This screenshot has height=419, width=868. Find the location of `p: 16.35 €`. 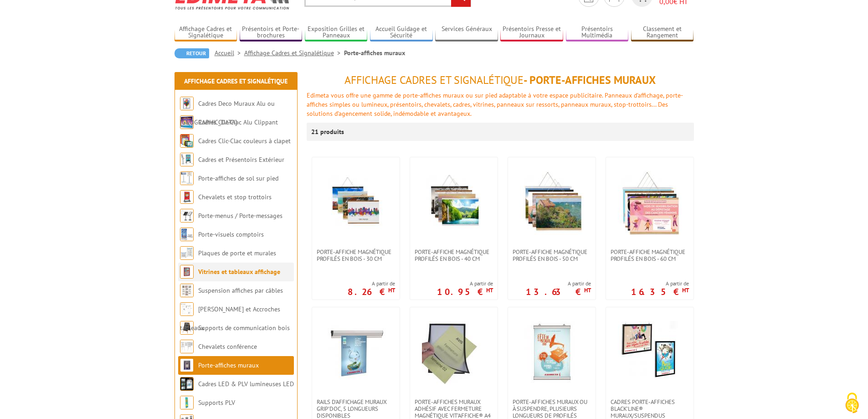

p: 16.35 € is located at coordinates (660, 292).